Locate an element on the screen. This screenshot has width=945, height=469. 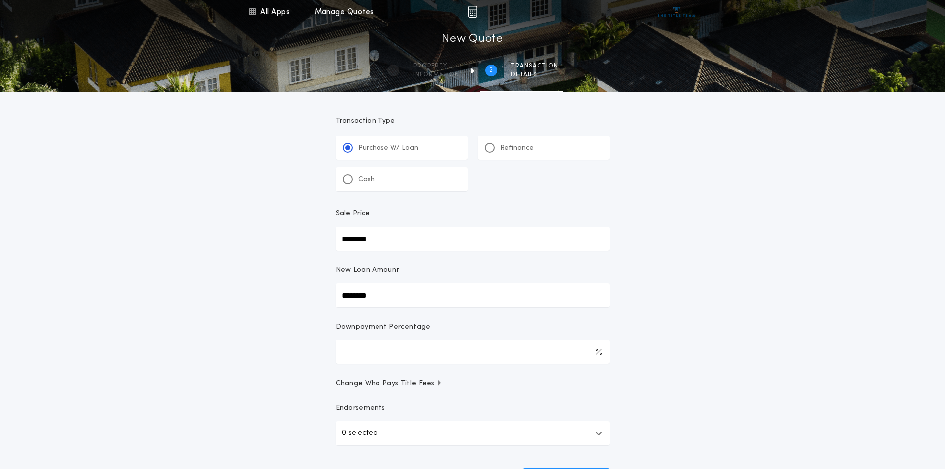
input: Sale Price is located at coordinates (473, 239).